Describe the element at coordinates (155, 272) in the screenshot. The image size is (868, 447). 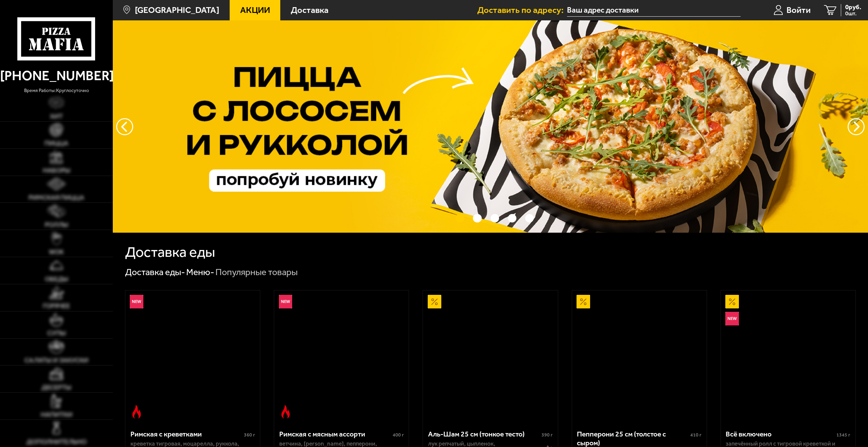
I see `a: Доставка еды-` at that location.